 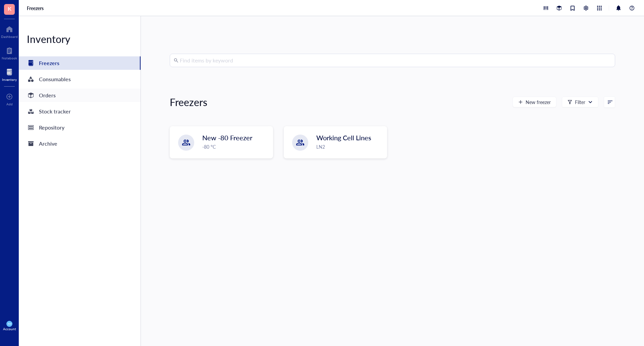 I want to click on a: Archive, so click(x=80, y=144).